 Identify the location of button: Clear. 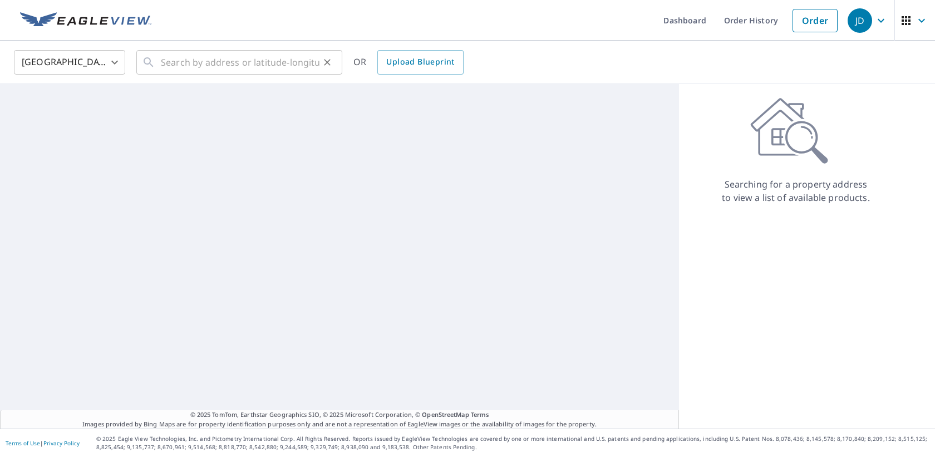
(327, 62).